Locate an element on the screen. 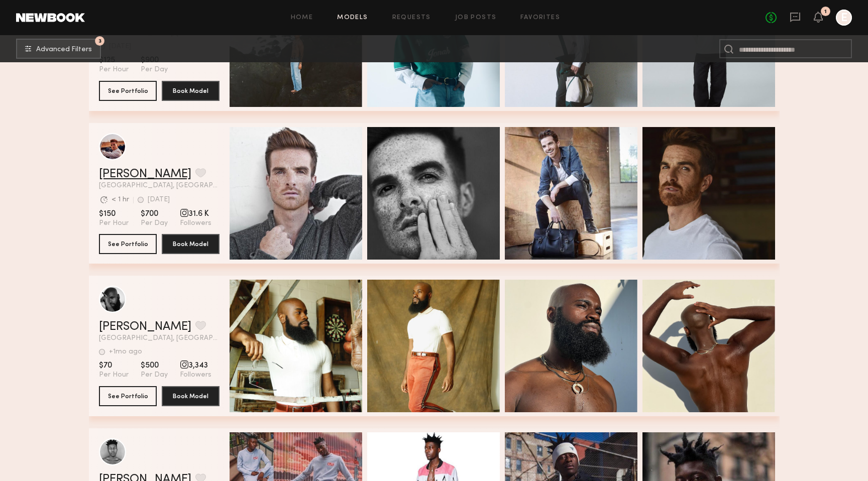 This screenshot has width=868, height=481. span: 3,343 is located at coordinates (195, 365).